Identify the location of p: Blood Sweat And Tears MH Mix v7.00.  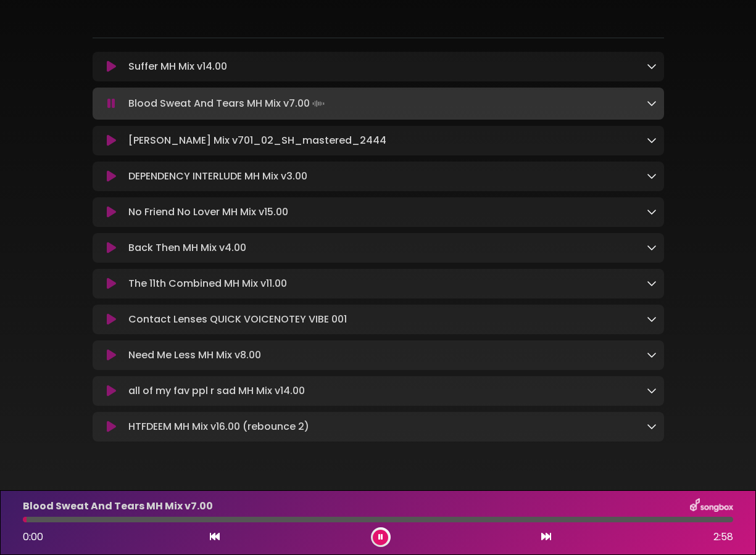
(227, 103).